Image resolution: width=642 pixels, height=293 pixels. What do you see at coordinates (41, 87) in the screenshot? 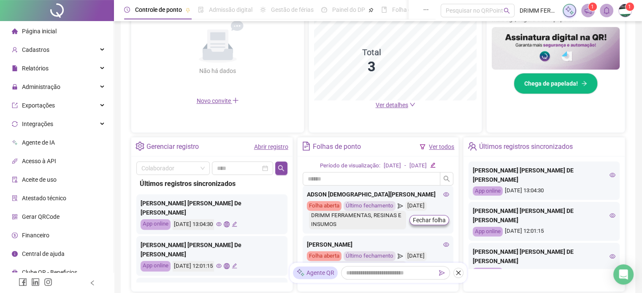
I see `span: Administração` at bounding box center [41, 87].